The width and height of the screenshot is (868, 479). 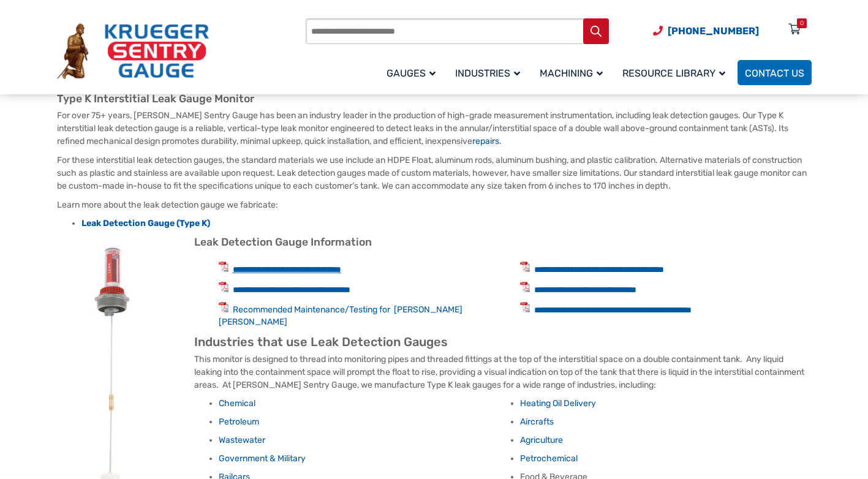 I want to click on img: Krueger Sentry Gauge, so click(x=133, y=51).